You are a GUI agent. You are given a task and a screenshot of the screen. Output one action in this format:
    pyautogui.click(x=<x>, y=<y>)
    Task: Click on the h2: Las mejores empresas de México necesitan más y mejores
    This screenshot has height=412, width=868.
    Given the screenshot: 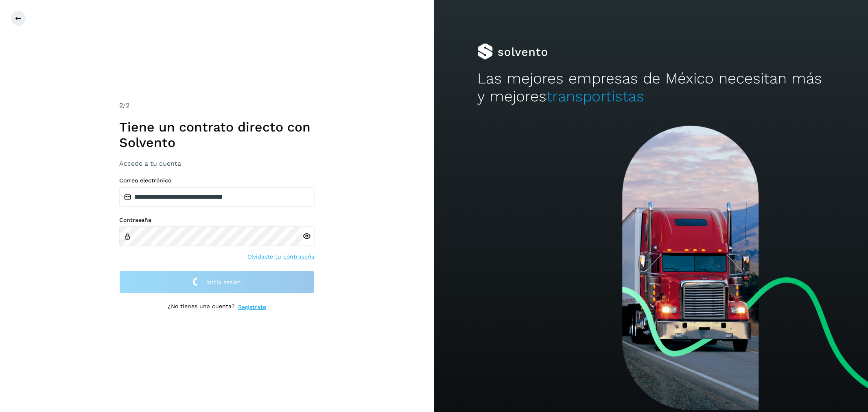 What is the action you would take?
    pyautogui.click(x=651, y=87)
    